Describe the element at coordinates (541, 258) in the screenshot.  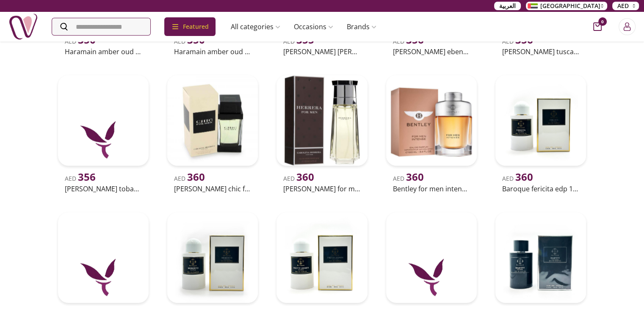
I see `img: uae-gifts-BAROQUE MAJESTY EDP 100ML` at that location.